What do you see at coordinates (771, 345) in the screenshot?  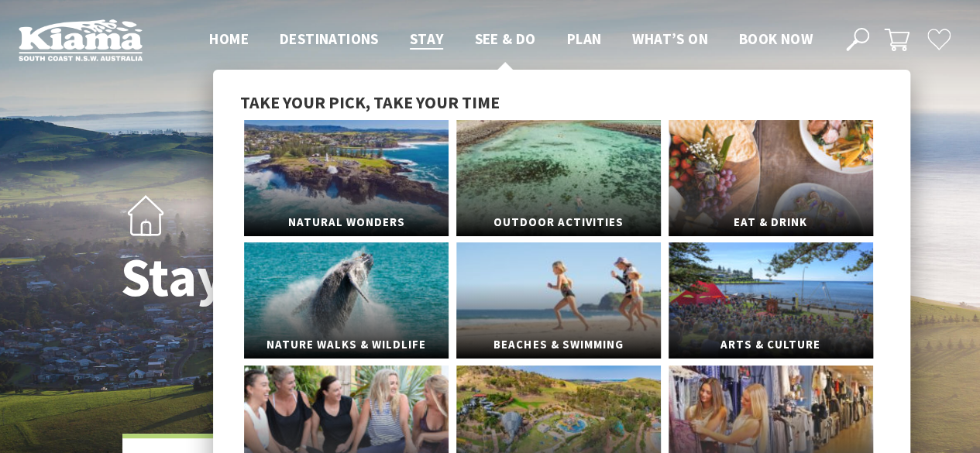 I see `span: Arts & Culture` at bounding box center [771, 345].